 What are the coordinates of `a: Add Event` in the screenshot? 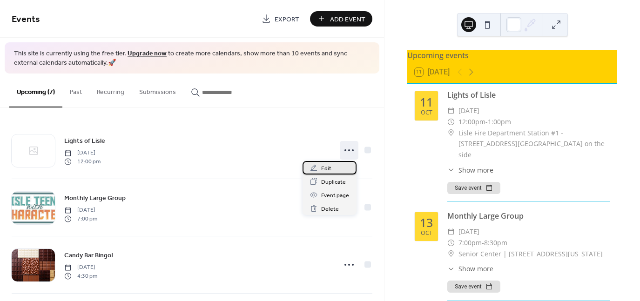 It's located at (341, 19).